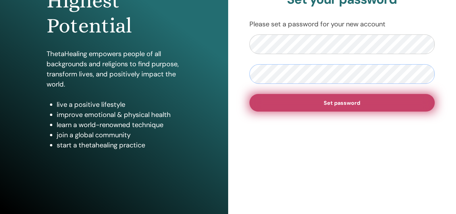 This screenshot has width=456, height=214. Describe the element at coordinates (342, 24) in the screenshot. I see `p: Please set a password for your new account` at that location.